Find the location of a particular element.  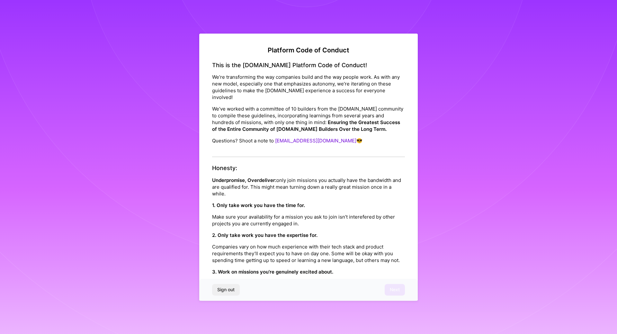

h4: Honesty: is located at coordinates (309, 168).